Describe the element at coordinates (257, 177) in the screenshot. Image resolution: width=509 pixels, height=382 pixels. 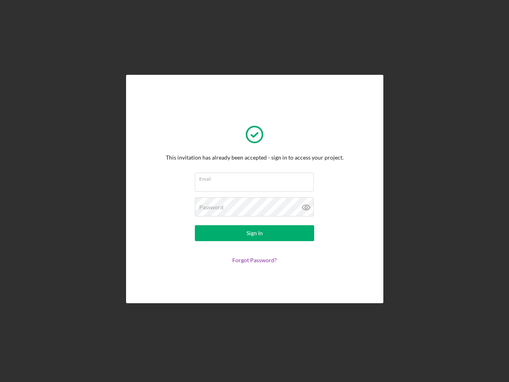
I see `label: Email` at that location.